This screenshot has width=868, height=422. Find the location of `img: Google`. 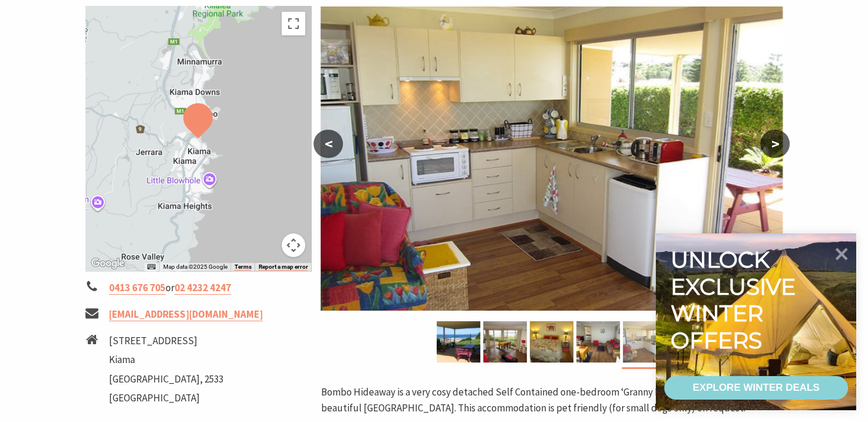

img: Google is located at coordinates (108, 264).